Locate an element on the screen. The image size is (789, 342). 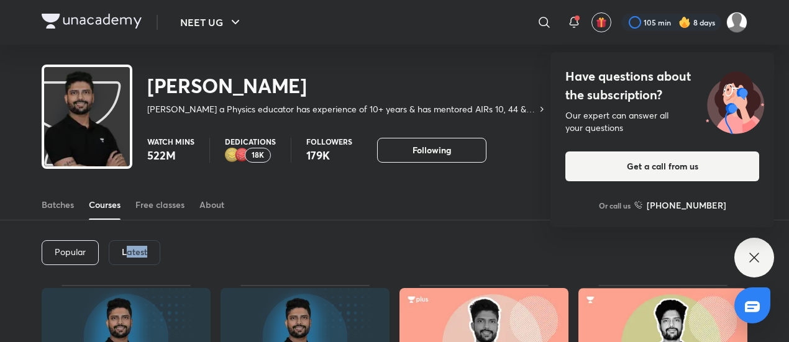
img: Company Logo is located at coordinates (91, 21).